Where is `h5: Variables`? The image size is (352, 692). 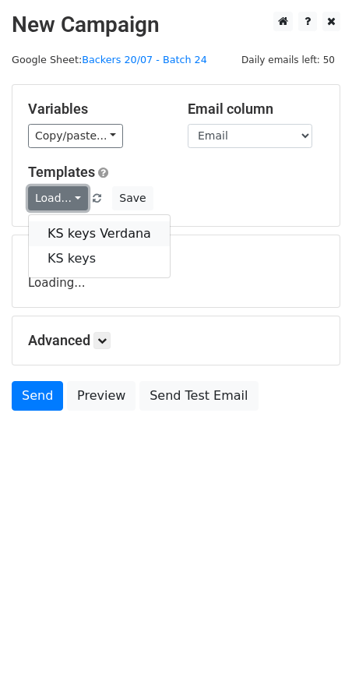
h5: Variables is located at coordinates (96, 109).